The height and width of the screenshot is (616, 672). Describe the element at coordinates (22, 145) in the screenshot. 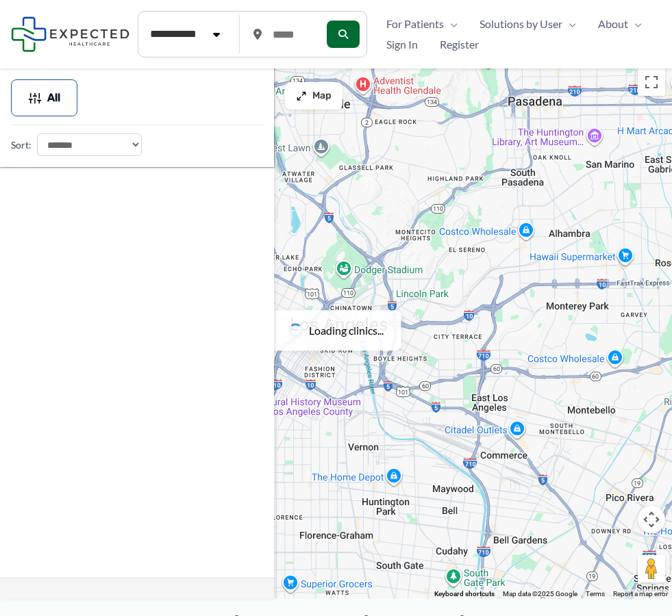

I see `label: Sort:` at that location.